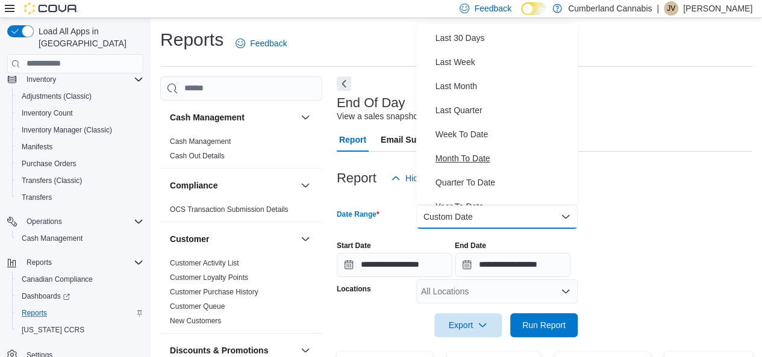 The height and width of the screenshot is (357, 762). I want to click on button: Customer, so click(305, 239).